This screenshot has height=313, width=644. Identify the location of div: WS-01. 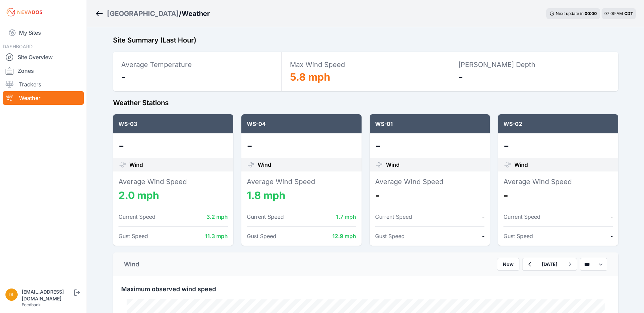
(430, 124).